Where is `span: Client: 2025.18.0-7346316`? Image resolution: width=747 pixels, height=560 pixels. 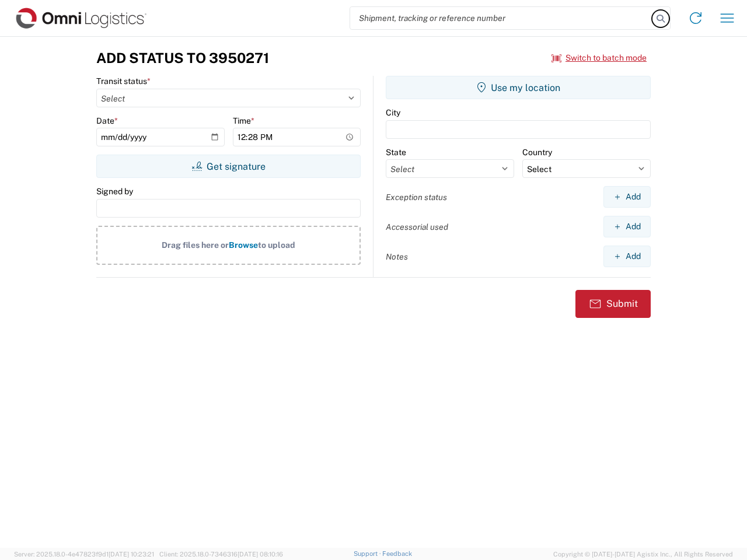 span: Client: 2025.18.0-7346316 is located at coordinates (221, 554).